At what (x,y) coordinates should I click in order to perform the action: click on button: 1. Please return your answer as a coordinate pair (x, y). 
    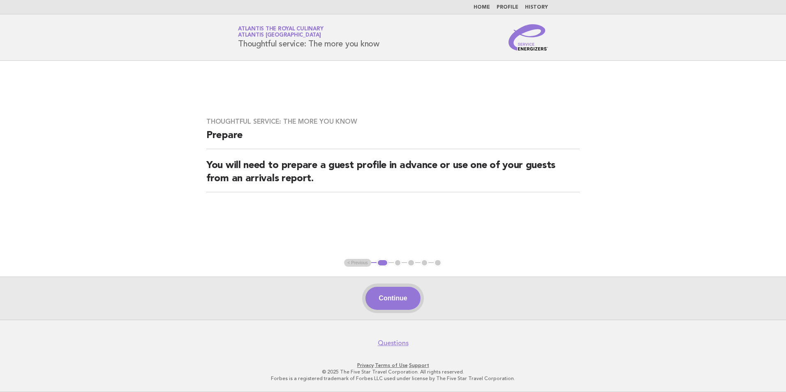
    Looking at the image, I should click on (382, 263).